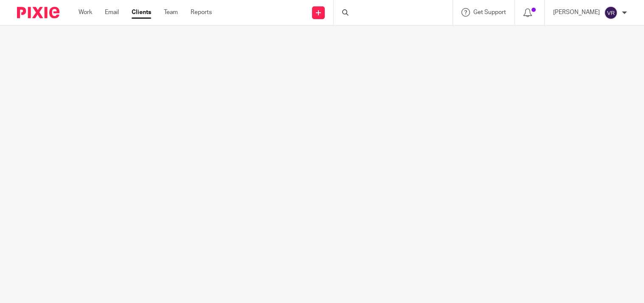 This screenshot has height=303, width=644. Describe the element at coordinates (201, 13) in the screenshot. I see `a: Reports` at that location.